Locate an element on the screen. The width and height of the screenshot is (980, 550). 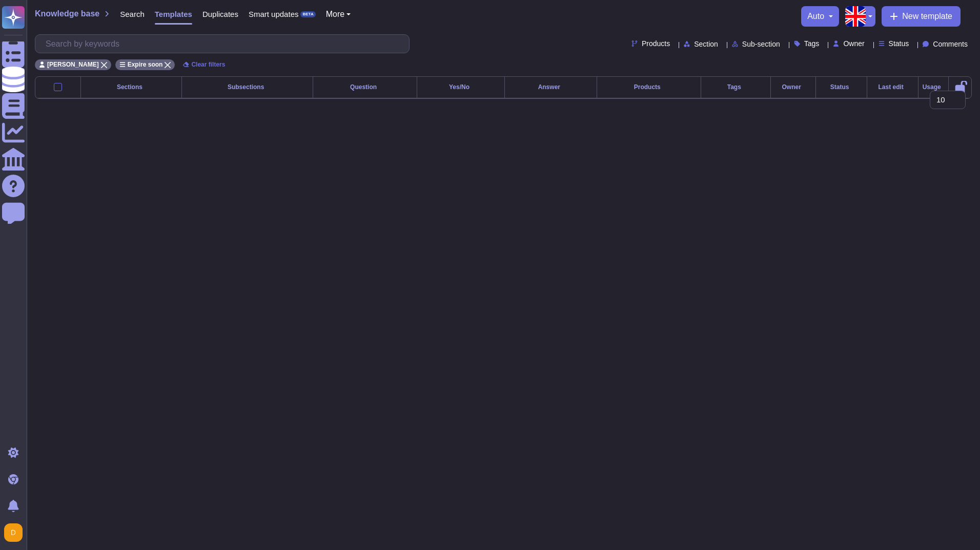
span: Sub-section is located at coordinates (761, 44).